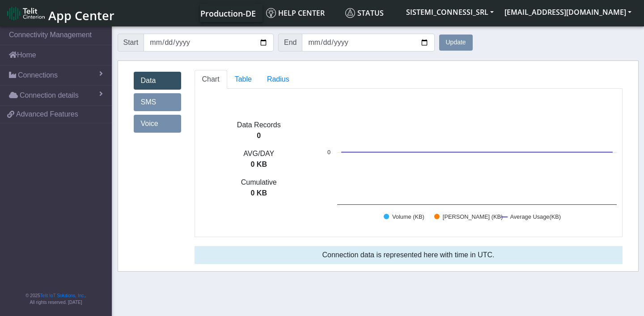  Describe the element at coordinates (365, 13) in the screenshot. I see `span: Status` at that location.